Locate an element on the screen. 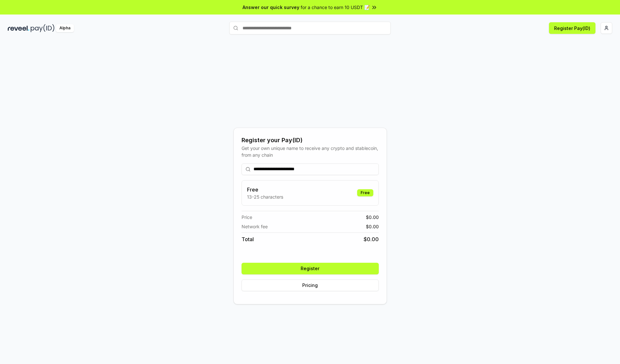  button: Register Pay(ID) is located at coordinates (572, 28).